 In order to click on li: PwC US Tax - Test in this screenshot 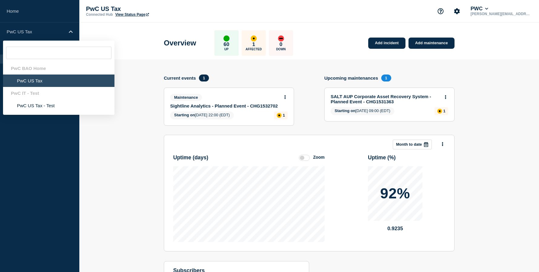, I will do `click(59, 105)`.